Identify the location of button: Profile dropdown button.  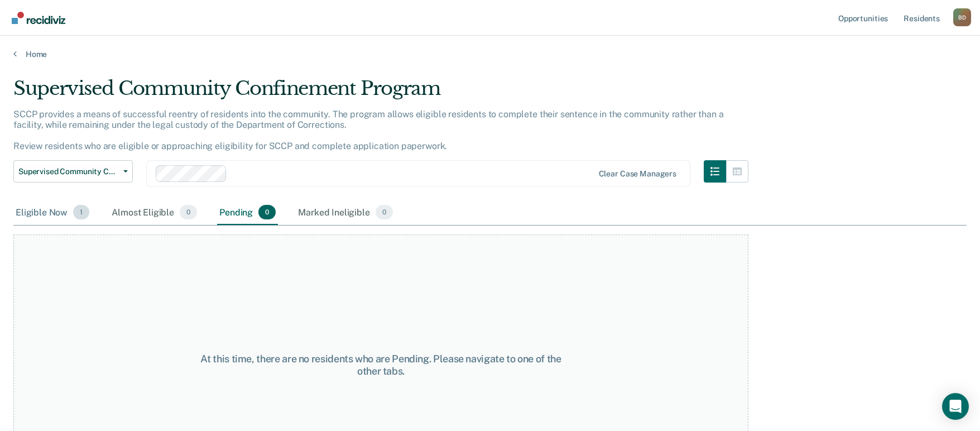
(961, 18).